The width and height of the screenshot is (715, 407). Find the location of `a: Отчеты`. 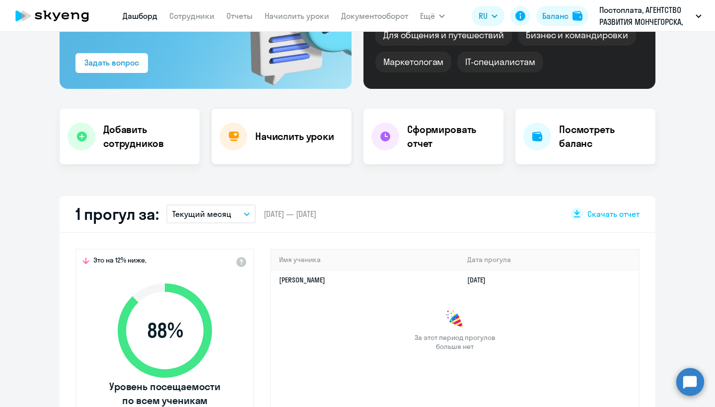

a: Отчеты is located at coordinates (239, 16).